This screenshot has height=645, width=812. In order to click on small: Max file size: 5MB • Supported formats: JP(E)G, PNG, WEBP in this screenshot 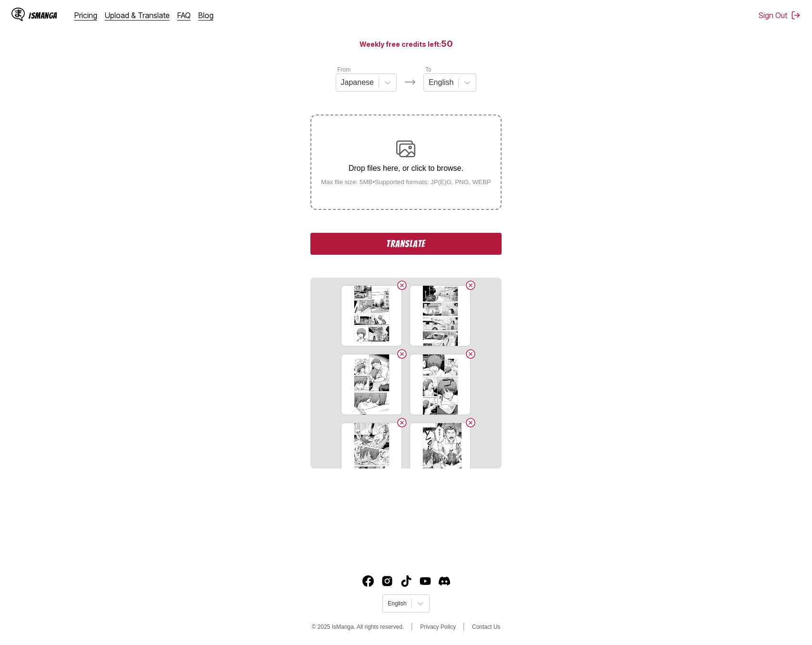, I will do `click(406, 181)`.